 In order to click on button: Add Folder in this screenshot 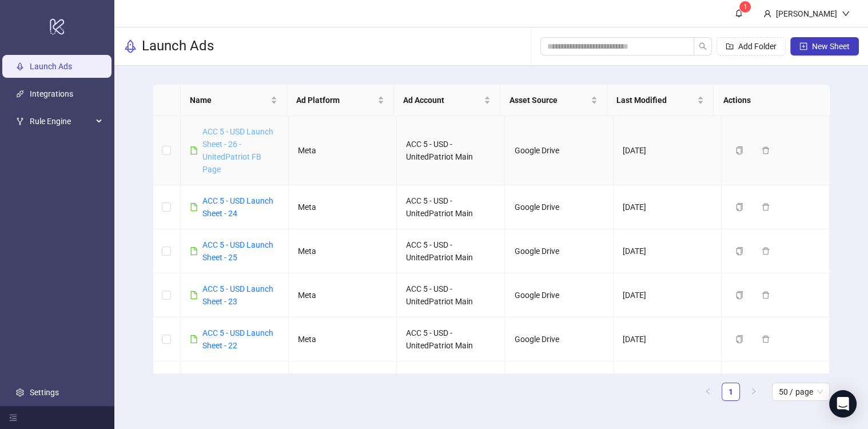, I will do `click(751, 46)`.